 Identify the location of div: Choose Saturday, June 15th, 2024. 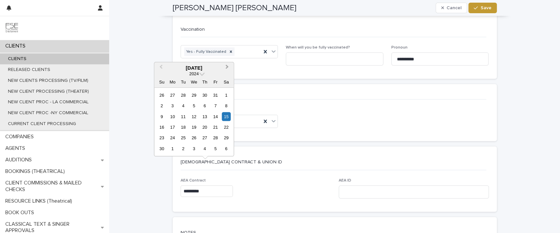
(226, 116).